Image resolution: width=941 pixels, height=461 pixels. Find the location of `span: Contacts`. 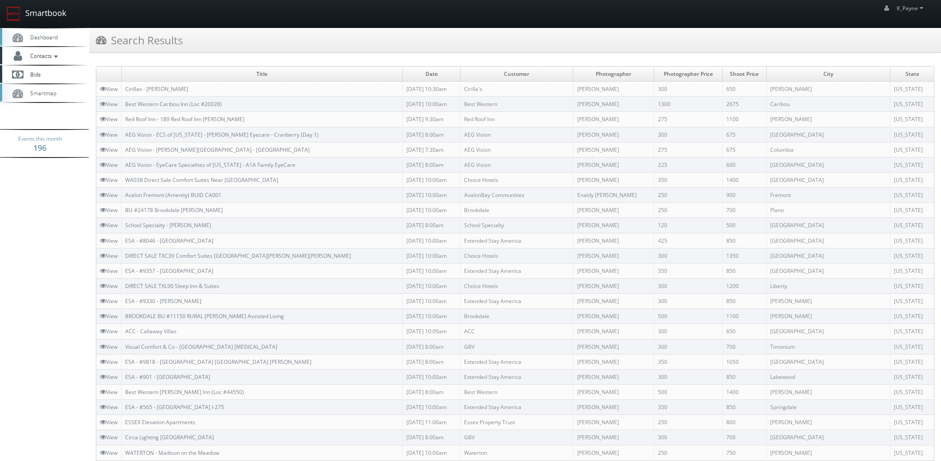

span: Contacts is located at coordinates (43, 55).